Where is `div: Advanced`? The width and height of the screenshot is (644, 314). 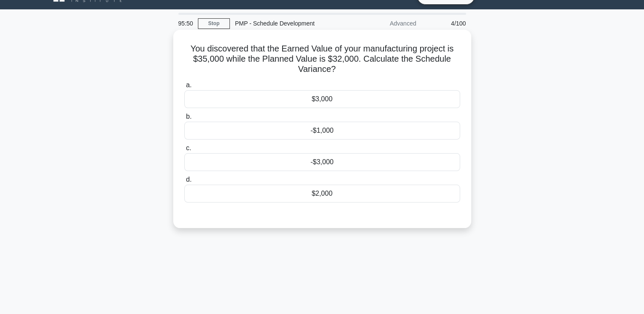 div: Advanced is located at coordinates (384, 23).